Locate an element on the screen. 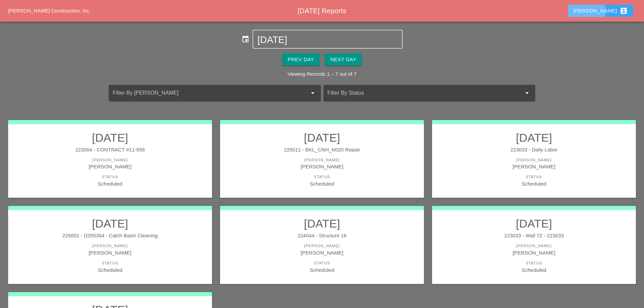 The height and width of the screenshot is (308, 644). div: 223033 - Wall 72 - 223033 is located at coordinates (534, 236).